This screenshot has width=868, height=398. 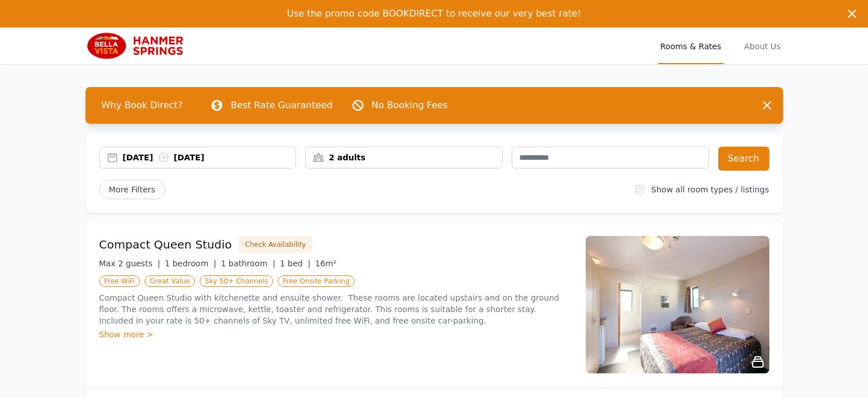 What do you see at coordinates (336, 309) in the screenshot?
I see `p: Compact Queen Studio with kitchenette and ensuite shower. These rooms are located upstairs and on...` at bounding box center [336, 309].